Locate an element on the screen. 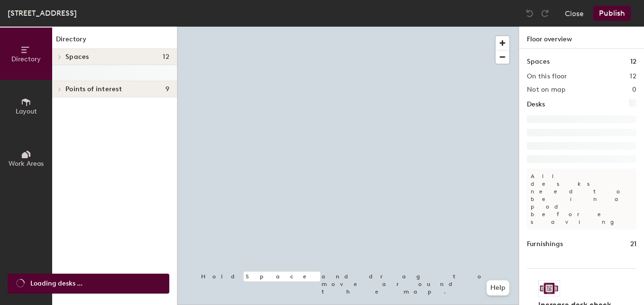  img: Sticker logo is located at coordinates (548, 288).